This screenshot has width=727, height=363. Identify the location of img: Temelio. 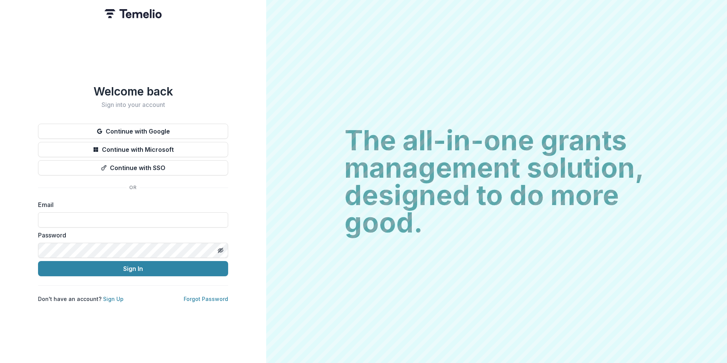
(133, 14).